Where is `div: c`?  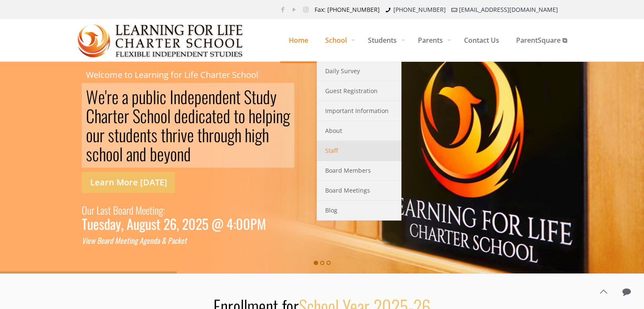
div: c is located at coordinates (176, 240).